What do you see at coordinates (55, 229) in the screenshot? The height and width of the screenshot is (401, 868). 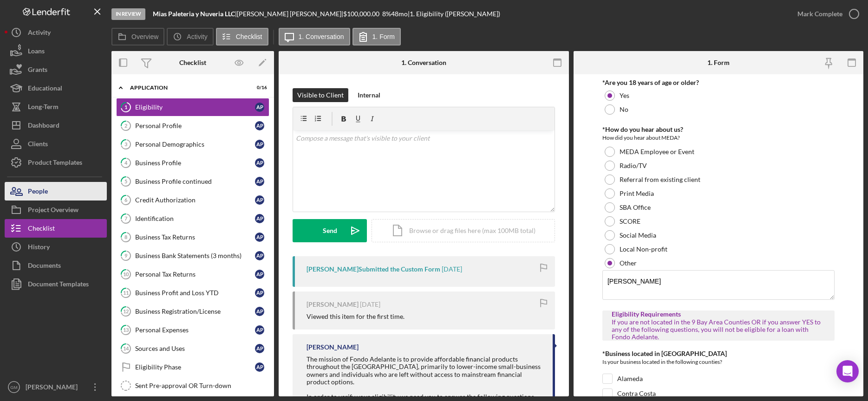 I see `a: Checklist` at bounding box center [55, 229].